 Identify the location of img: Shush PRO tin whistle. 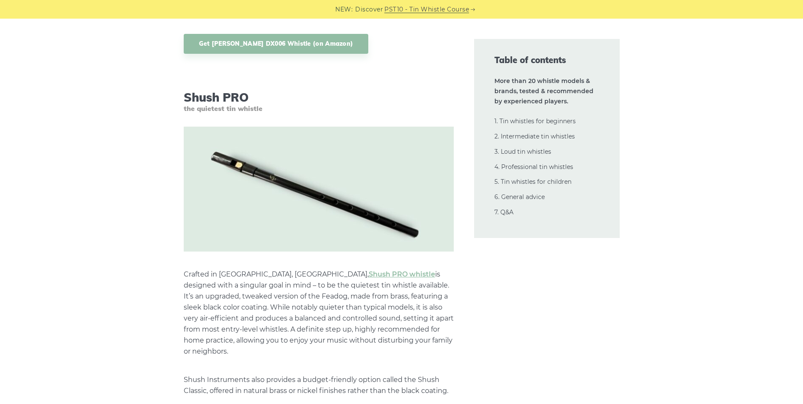
(319, 189).